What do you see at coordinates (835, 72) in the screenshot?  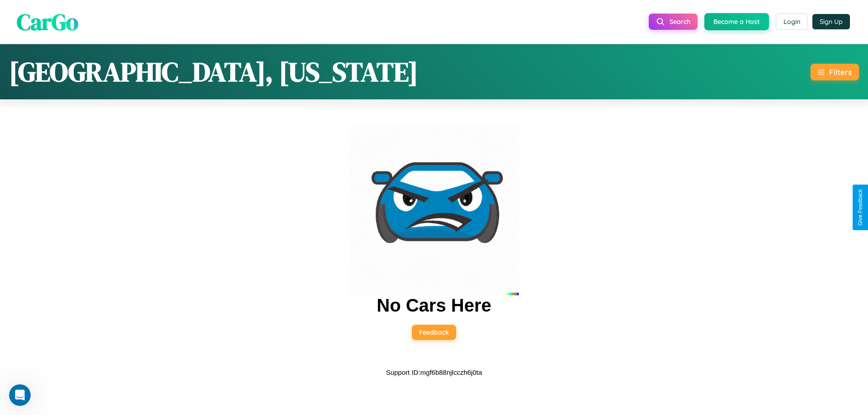 I see `button: Filters` at bounding box center [835, 72].